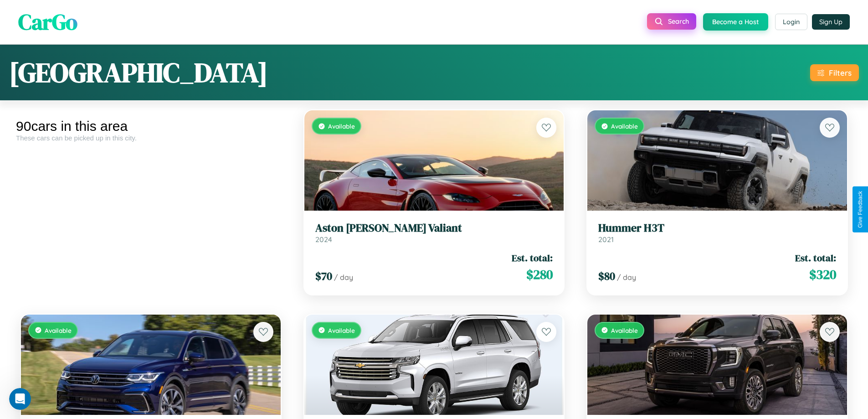 The image size is (868, 419). I want to click on span: Search, so click(678, 22).